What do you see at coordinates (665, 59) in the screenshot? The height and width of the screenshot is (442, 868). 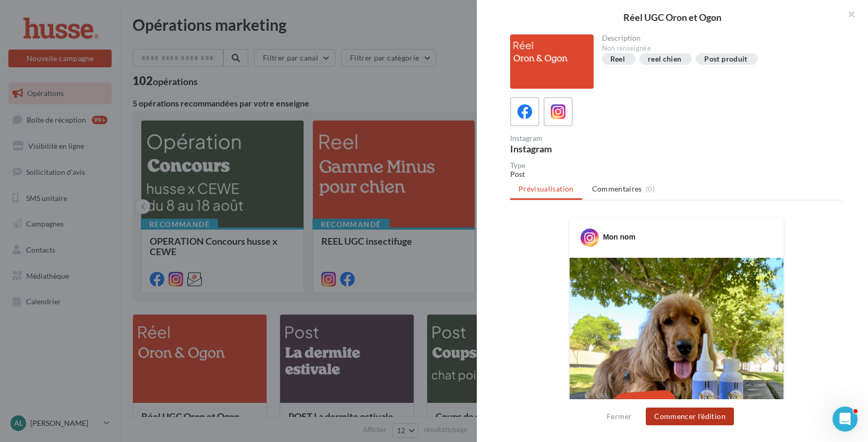 I see `div: reel chien` at bounding box center [665, 59].